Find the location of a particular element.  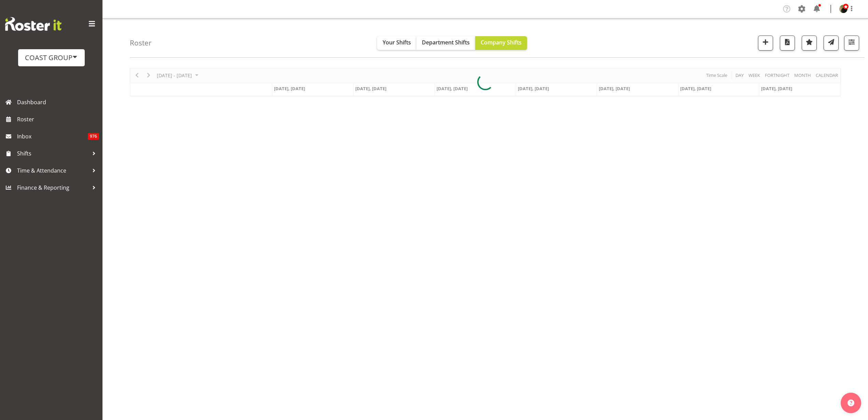

span: 976 is located at coordinates (93, 137).